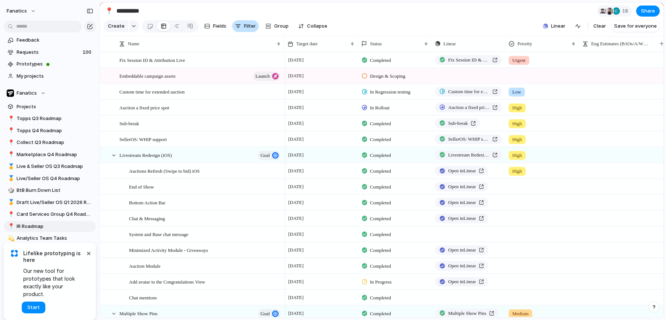  I want to click on span: Fanatics, so click(27, 93).